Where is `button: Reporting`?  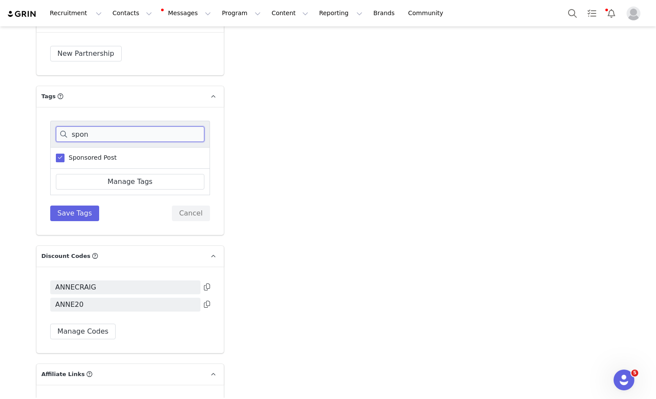 button: Reporting is located at coordinates (341, 13).